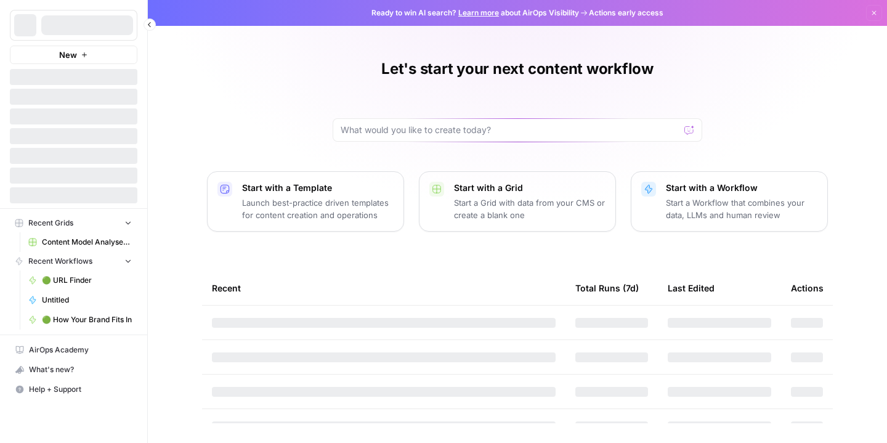  I want to click on span: 🟢 URL Finder, so click(87, 280).